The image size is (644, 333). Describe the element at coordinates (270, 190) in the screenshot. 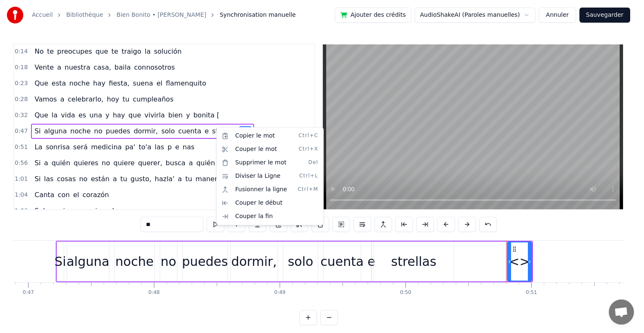

I see `div: Fusionner la ligne` at that location.